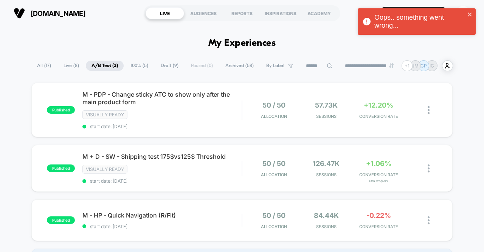 The height and width of the screenshot is (252, 484). Describe the element at coordinates (432, 65) in the screenshot. I see `p: IC` at that location.